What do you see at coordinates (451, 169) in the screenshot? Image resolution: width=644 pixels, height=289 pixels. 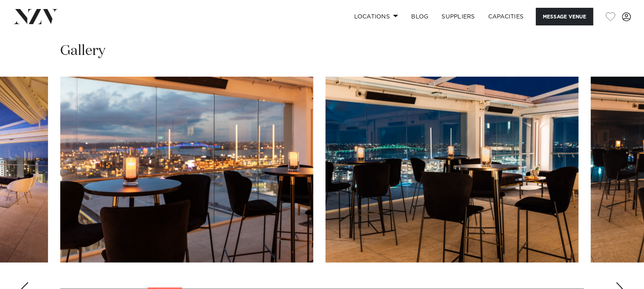 I see `swiper-slide: 7 / 30` at bounding box center [451, 169].